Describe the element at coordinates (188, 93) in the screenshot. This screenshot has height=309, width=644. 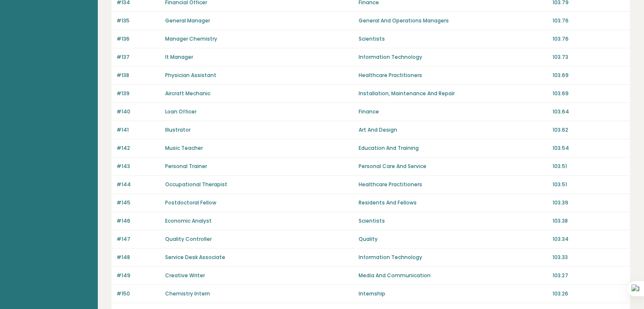
I see `a: Aircraft Mechanic` at that location.